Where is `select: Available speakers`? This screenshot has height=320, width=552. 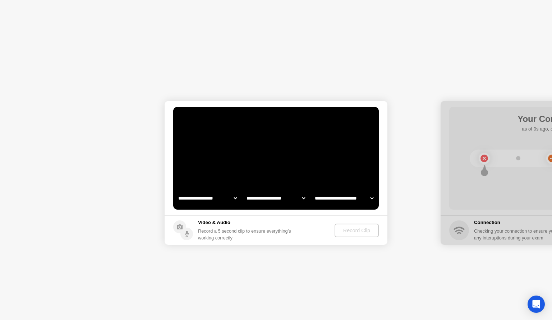
select: Available speakers is located at coordinates (276, 198).